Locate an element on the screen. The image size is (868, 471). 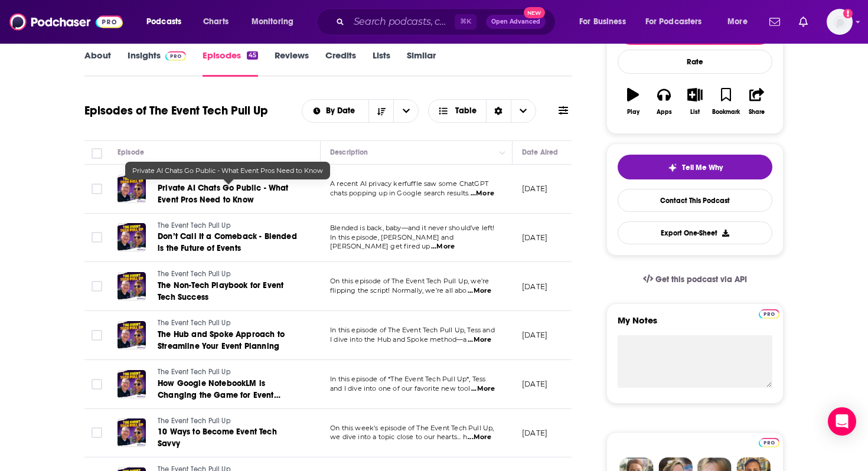
a: Get this podcast via API is located at coordinates (695, 279).